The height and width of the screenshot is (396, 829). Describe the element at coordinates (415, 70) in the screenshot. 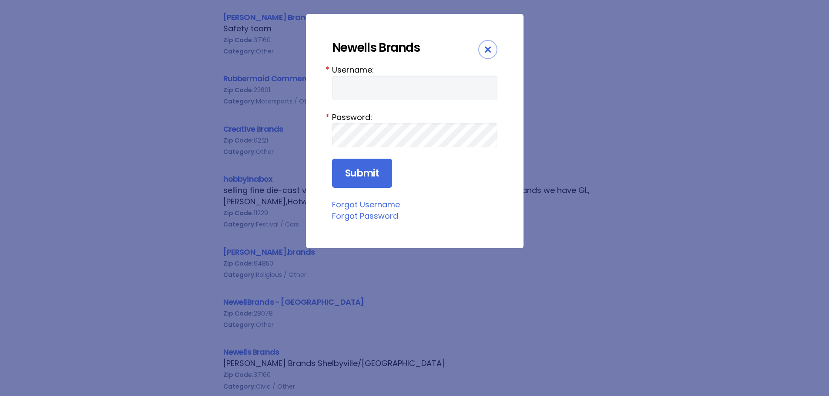

I see `label: Username:` at that location.